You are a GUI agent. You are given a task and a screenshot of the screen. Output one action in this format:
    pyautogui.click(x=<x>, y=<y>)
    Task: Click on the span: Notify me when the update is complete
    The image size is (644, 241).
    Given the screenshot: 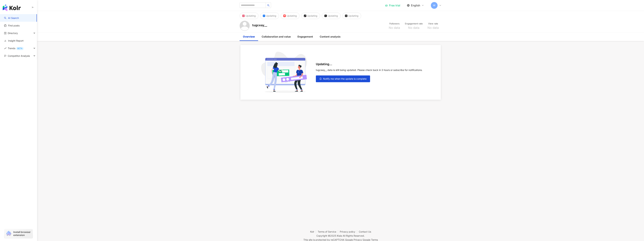 What is the action you would take?
    pyautogui.click(x=345, y=79)
    